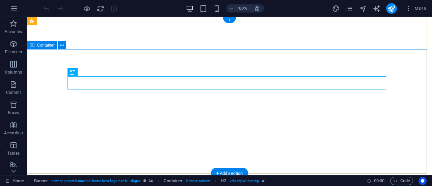 The width and height of the screenshot is (432, 186). What do you see at coordinates (14, 72) in the screenshot?
I see `p: Columns` at bounding box center [14, 72].